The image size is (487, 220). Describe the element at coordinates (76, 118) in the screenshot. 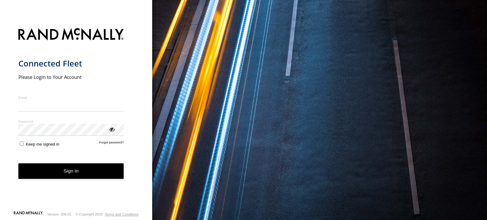

I see `form: main` at that location.